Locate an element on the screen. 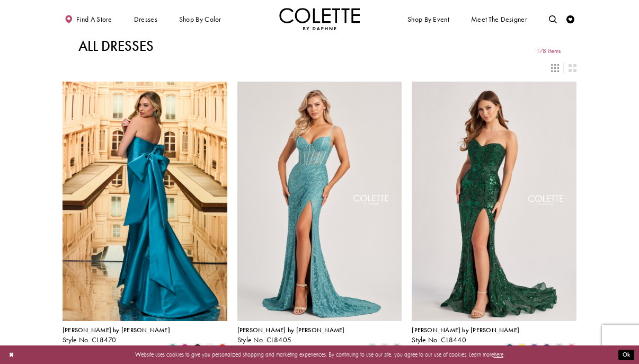 Image resolution: width=639 pixels, height=364 pixels. button: Close Dialog is located at coordinates (11, 355).